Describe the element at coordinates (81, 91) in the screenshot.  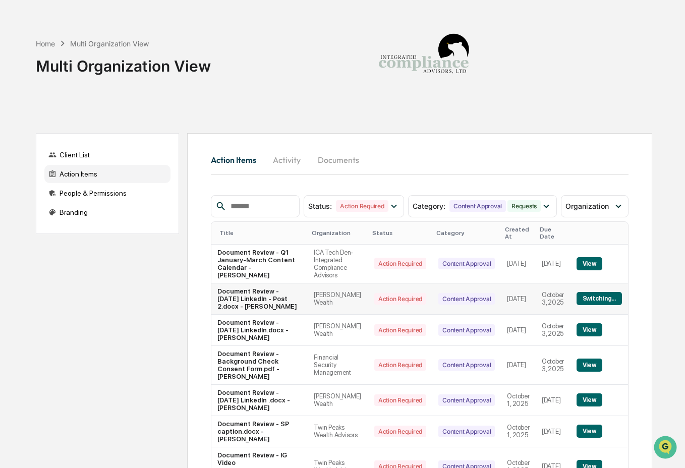
I see `div: We're available if you need us!` at that location.